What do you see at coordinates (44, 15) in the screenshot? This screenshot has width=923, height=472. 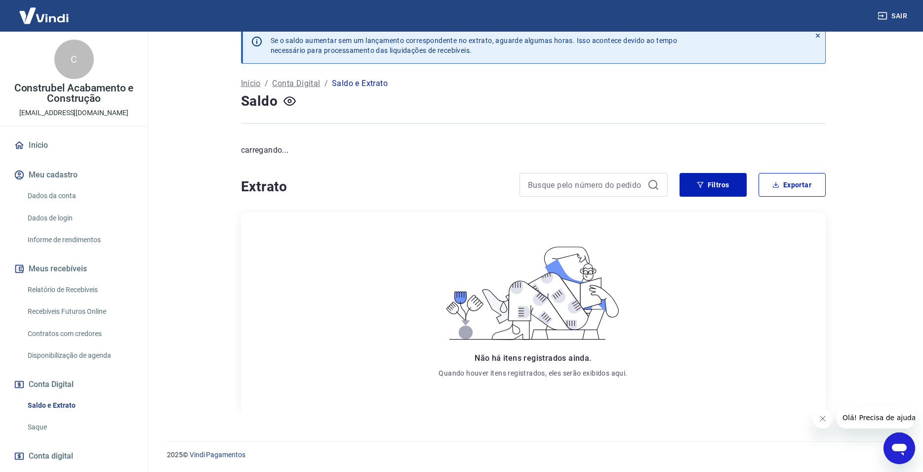 I see `img: Vindi` at bounding box center [44, 15].